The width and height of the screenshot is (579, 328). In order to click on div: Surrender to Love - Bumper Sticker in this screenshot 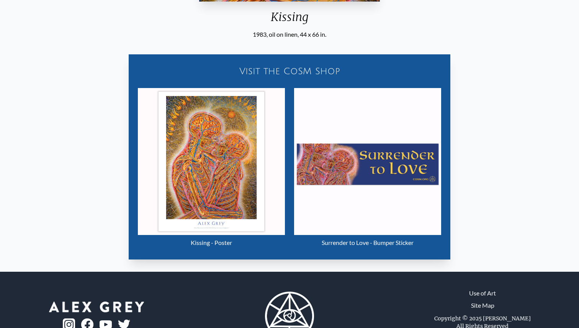, I will do `click(368, 243)`.